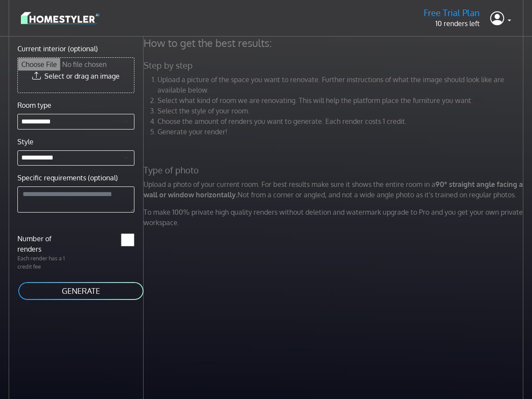  Describe the element at coordinates (341, 85) in the screenshot. I see `li: Upload a picture of the space you want to renovate. Further instructions of what the image should...` at that location.